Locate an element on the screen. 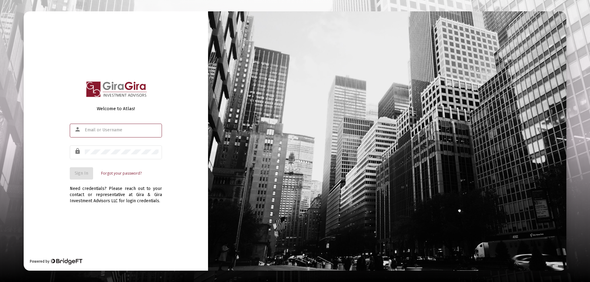  div: Welcome to Atlas! is located at coordinates (116, 109).